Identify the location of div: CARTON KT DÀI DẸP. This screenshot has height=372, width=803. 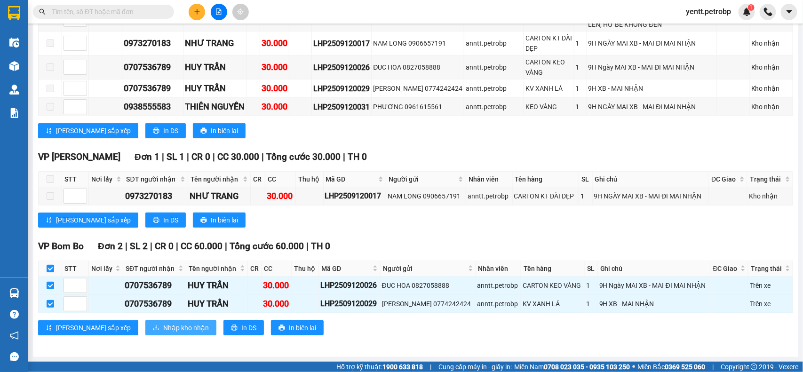
(548, 43).